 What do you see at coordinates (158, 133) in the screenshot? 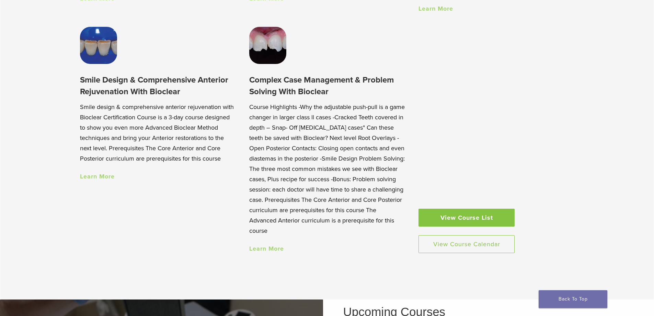
I see `p: Smile design & comprehensive anterior rejuvenation with Bioclear Certification Course is a 3-day ...` at bounding box center [158, 133].